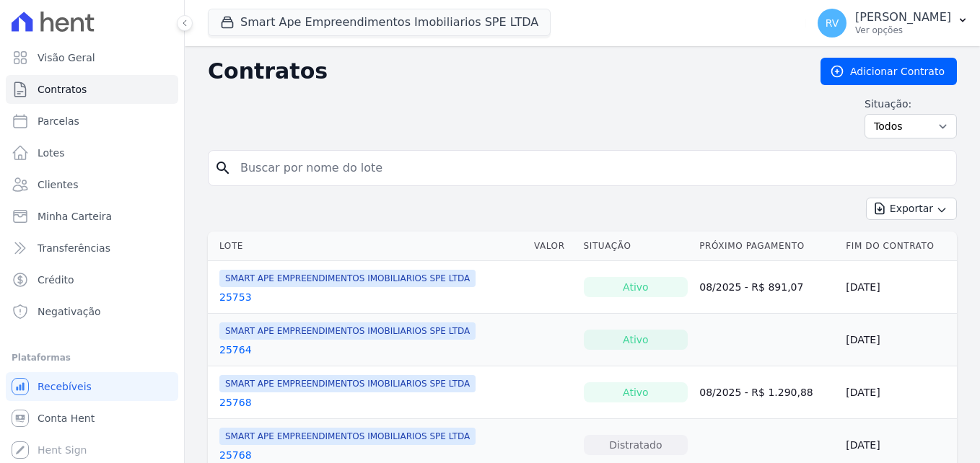  I want to click on div: Plataformas, so click(91, 358).